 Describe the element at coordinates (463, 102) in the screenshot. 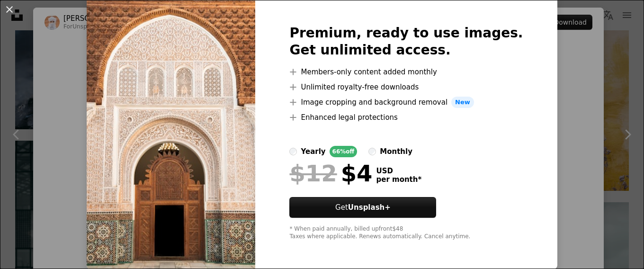

I see `span: New` at that location.